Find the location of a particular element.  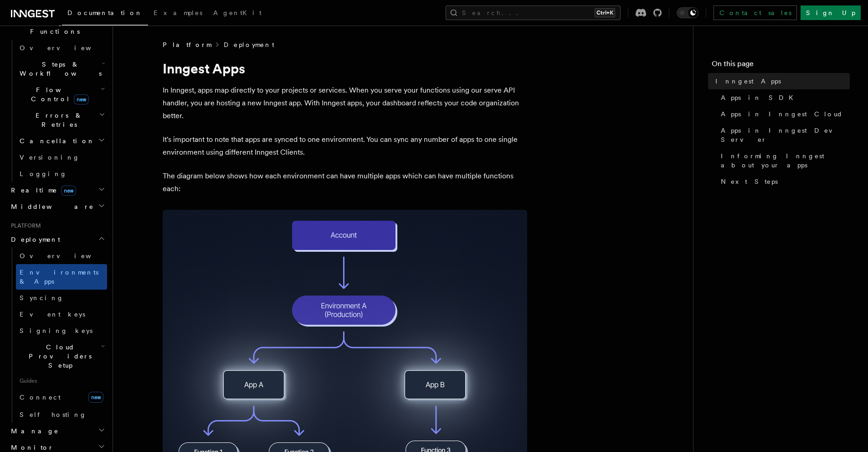

button: Cancellation is located at coordinates (61, 141).